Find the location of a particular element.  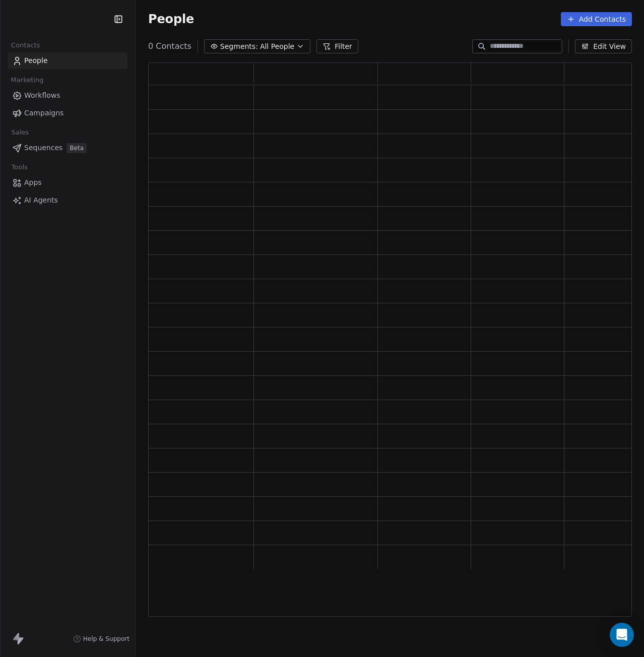

span: Help & Support is located at coordinates (107, 639).